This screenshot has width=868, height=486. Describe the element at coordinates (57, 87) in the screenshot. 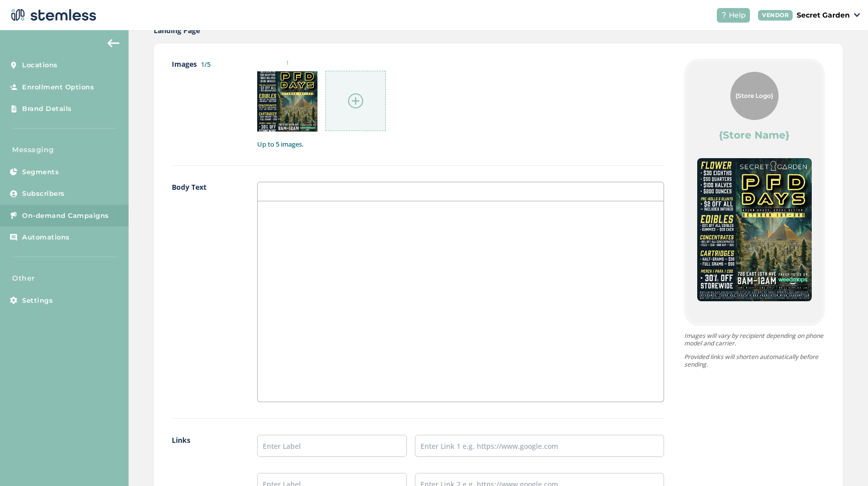

I see `span: Enrollment Options` at that location.